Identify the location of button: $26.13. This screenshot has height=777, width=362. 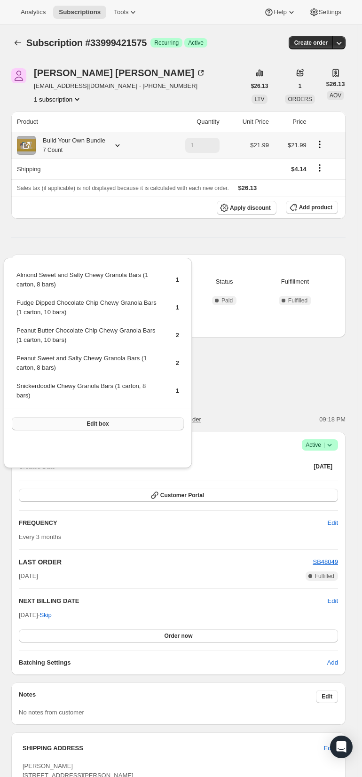
(259, 86).